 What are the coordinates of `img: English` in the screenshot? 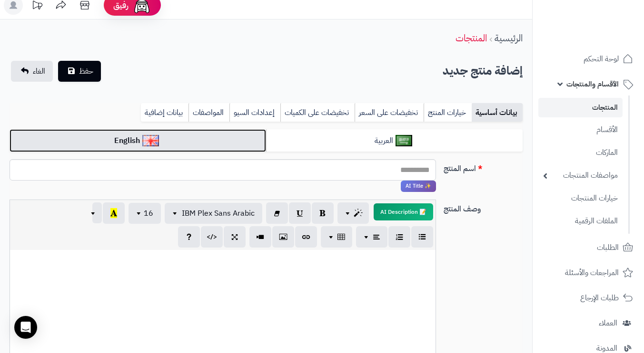 It's located at (150, 141).